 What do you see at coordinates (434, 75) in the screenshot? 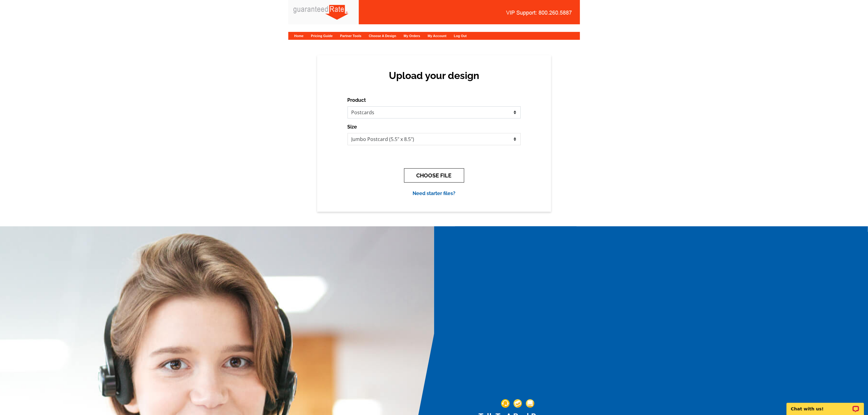
I see `h2: Upload your design` at bounding box center [434, 75].